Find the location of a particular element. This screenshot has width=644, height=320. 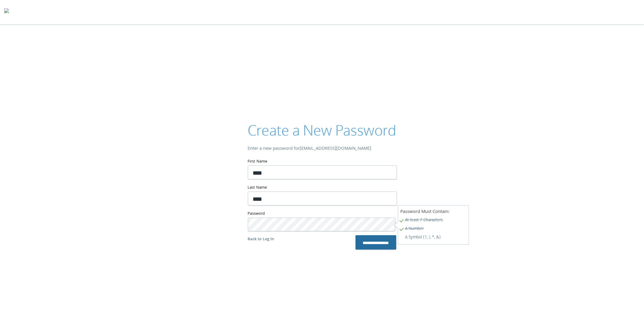

label: Last Name is located at coordinates (322, 188).